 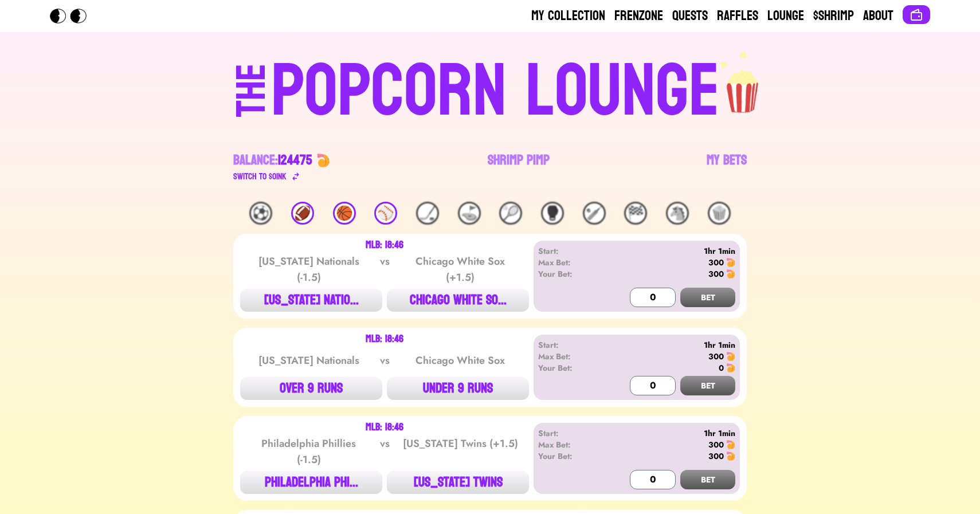 I want to click on img: Popcorn, so click(x=72, y=16).